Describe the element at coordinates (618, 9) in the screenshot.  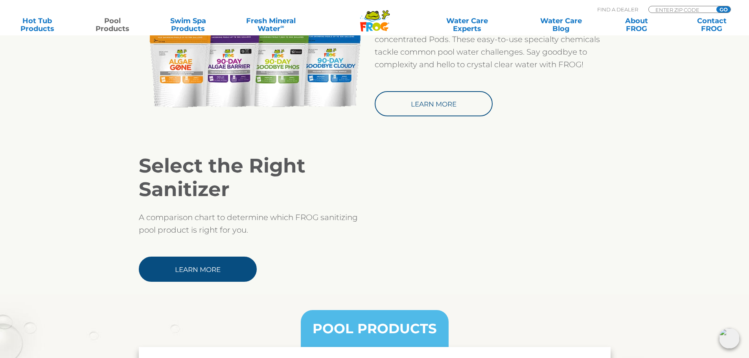
I see `p: Find A Dealer` at that location.